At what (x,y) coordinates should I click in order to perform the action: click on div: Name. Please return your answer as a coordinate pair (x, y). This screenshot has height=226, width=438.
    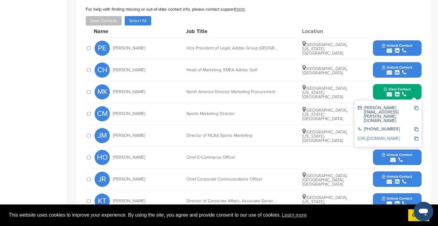
    Looking at the image, I should click on (127, 31).